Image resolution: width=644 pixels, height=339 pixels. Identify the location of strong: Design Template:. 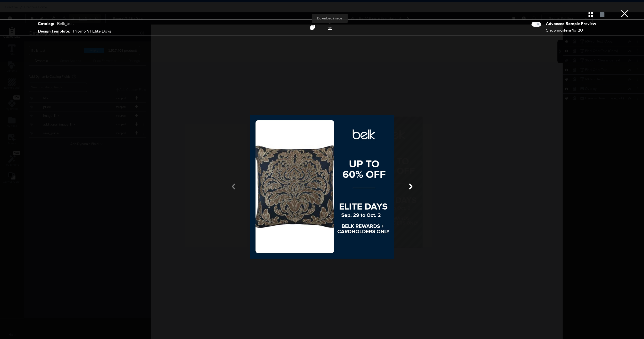
(54, 31).